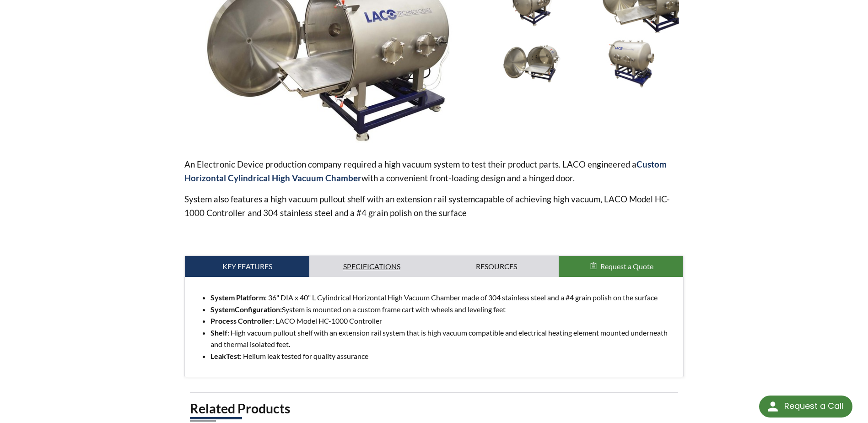 The image size is (868, 423). I want to click on li: System is mounted on a custom frame cart with wheels and leveling feet, so click(443, 309).